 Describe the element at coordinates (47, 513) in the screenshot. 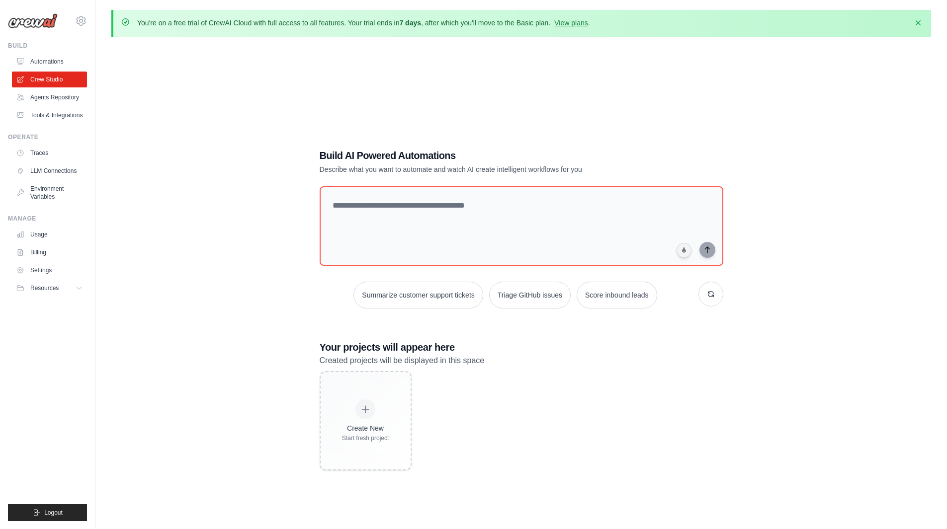

I see `button: Logout` at that location.